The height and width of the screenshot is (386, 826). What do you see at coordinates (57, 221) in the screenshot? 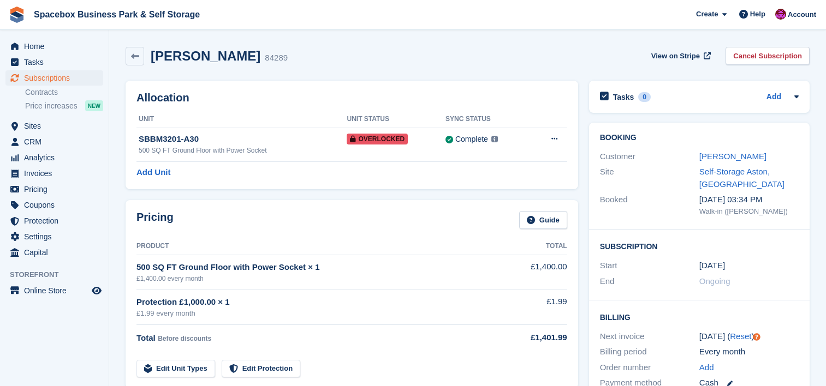
I see `span: Protection` at bounding box center [57, 221].